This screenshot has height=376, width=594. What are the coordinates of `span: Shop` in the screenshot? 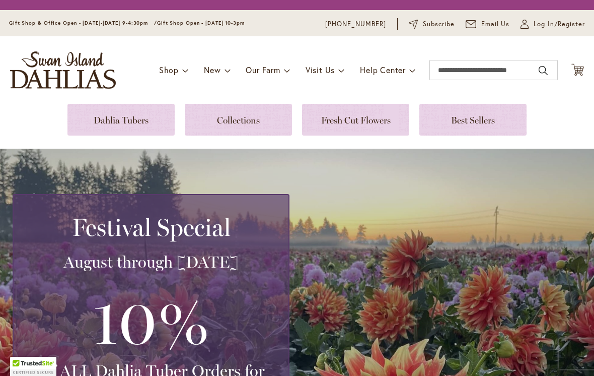 It's located at (169, 69).